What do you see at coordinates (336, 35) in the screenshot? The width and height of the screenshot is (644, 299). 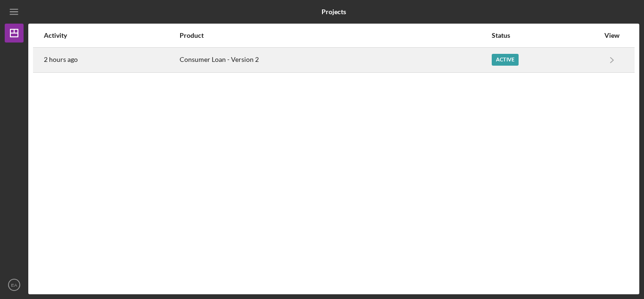 I see `div: Product` at bounding box center [336, 35].